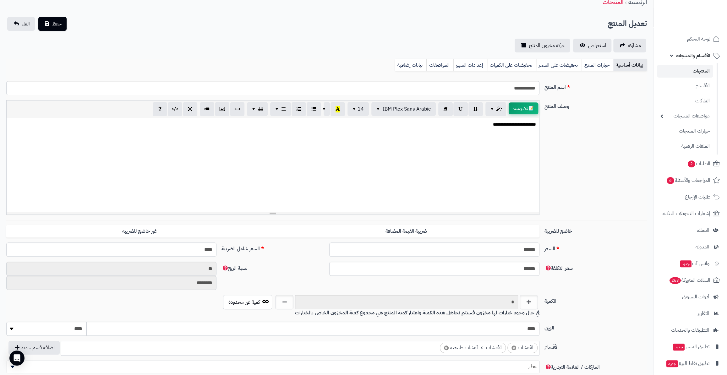  What do you see at coordinates (690, 347) in the screenshot?
I see `a: تطبيق المتجرجديد` at bounding box center [690, 347].